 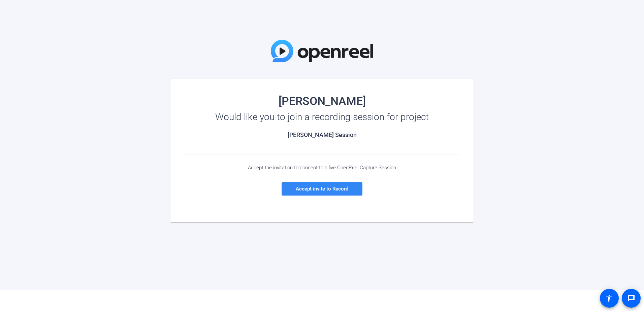 What do you see at coordinates (322, 189) in the screenshot?
I see `span: Accept invite to Record` at bounding box center [322, 189].